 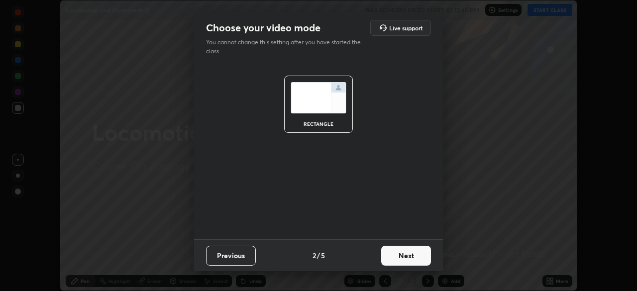 What do you see at coordinates (231, 256) in the screenshot?
I see `button: Previous` at bounding box center [231, 256].